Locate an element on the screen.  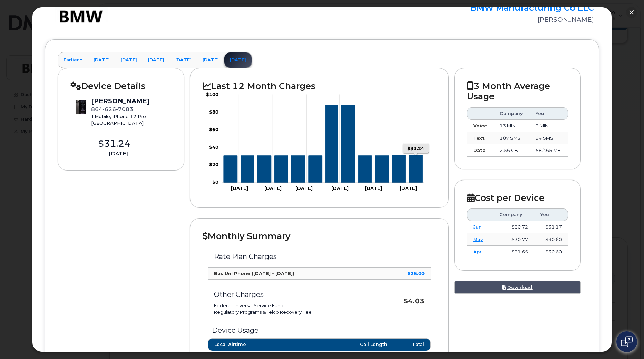
li: Regulatory Programs & Telco Recovery Fee is located at coordinates (293, 313).